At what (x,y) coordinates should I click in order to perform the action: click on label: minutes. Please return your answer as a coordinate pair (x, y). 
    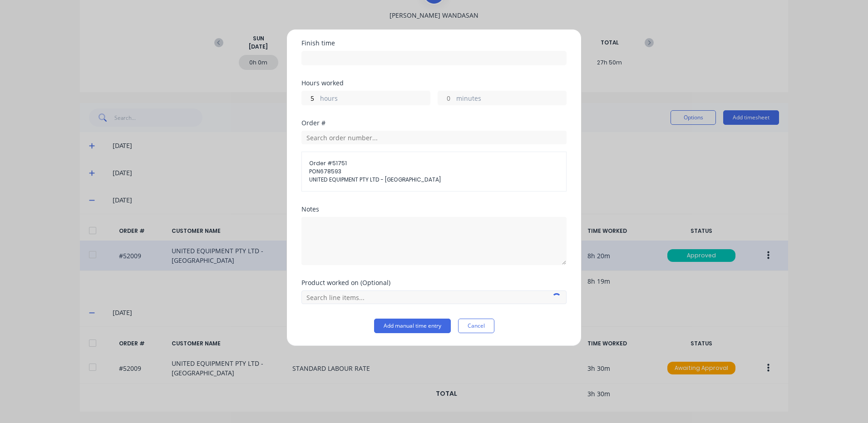
    Looking at the image, I should click on (511, 99).